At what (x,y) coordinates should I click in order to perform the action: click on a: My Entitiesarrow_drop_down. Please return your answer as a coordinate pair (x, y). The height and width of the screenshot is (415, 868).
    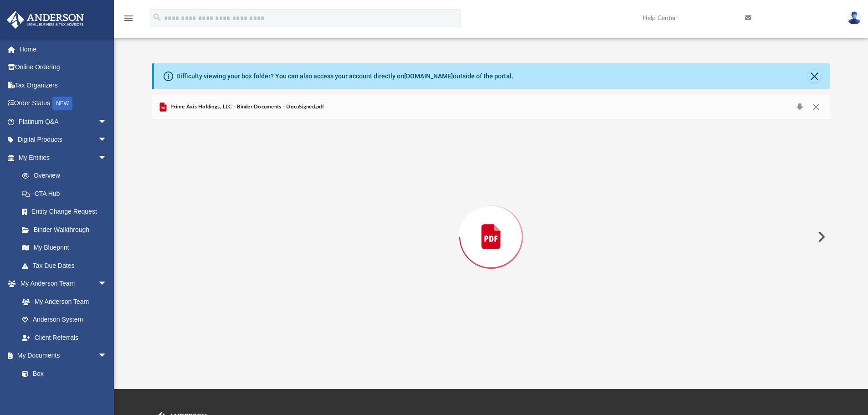
    Looking at the image, I should click on (63, 157).